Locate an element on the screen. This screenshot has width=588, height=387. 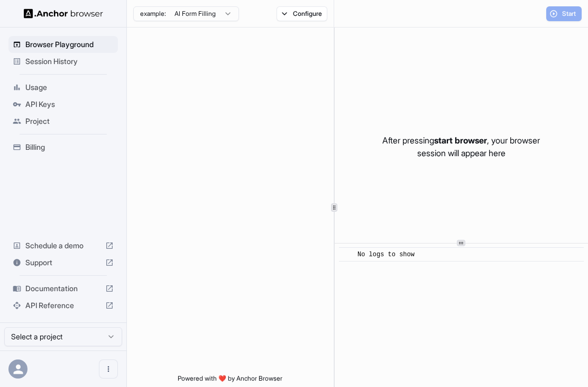
span: Session History is located at coordinates (69, 62).